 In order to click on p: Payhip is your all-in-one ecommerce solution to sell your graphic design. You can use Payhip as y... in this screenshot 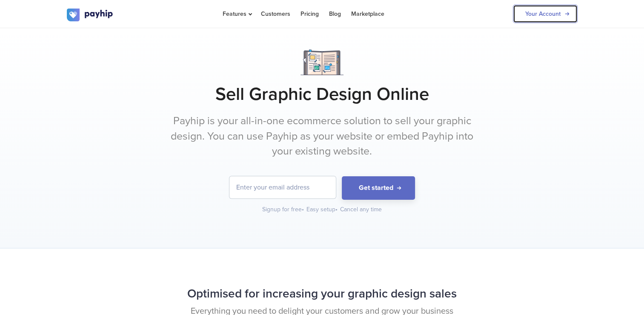, I will do `click(322, 136)`.